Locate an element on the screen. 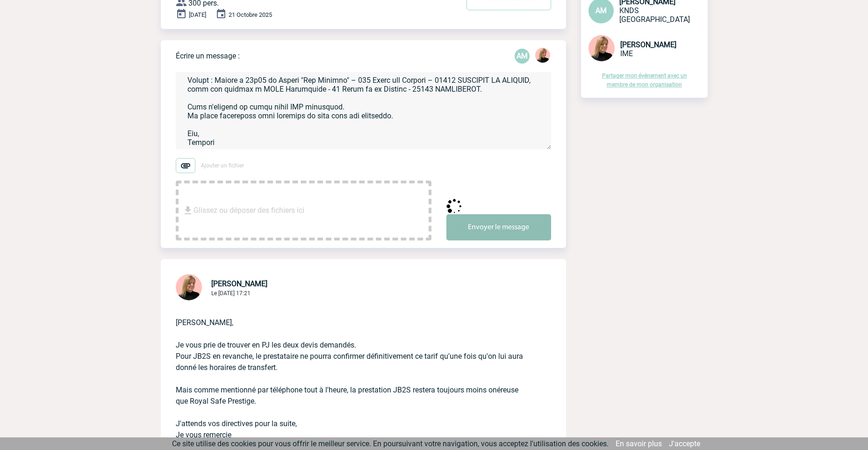 The height and width of the screenshot is (450, 868). a: J'accepte is located at coordinates (685, 443).